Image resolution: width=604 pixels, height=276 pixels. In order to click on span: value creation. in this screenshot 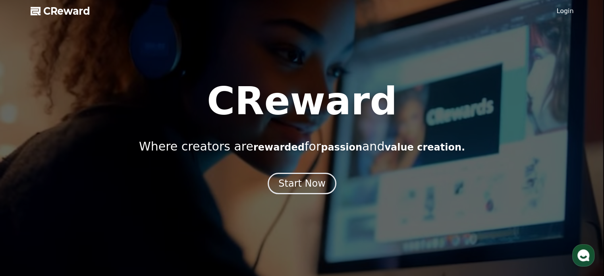, I will do `click(425, 147)`.